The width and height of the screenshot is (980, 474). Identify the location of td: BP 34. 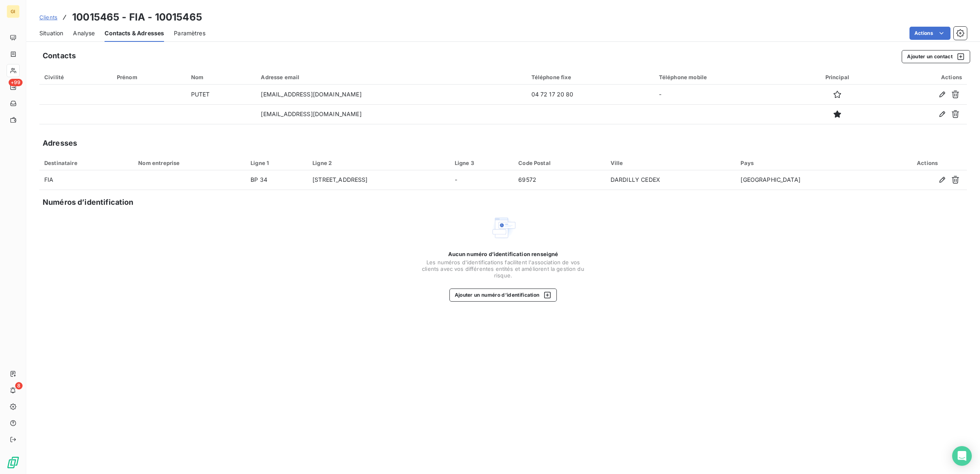
(277, 180).